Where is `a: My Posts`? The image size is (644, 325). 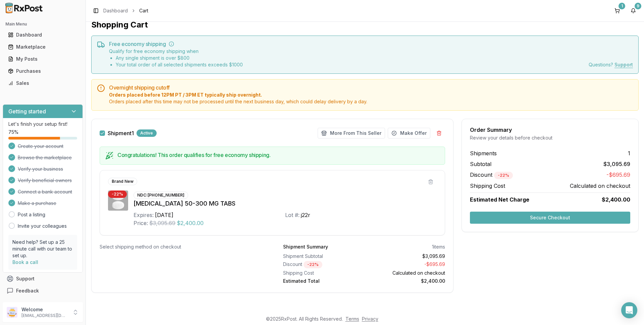
a: My Posts is located at coordinates (42, 59).